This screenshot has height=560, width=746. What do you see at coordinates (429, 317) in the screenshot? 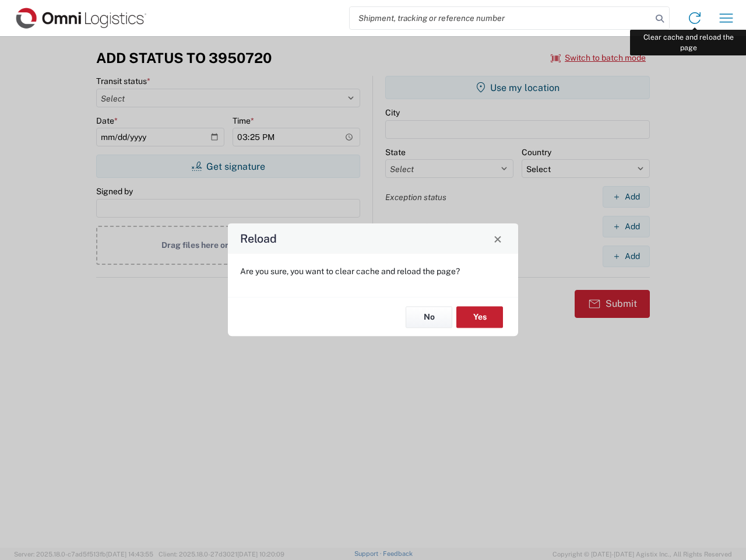
I see `button: No` at bounding box center [429, 317].